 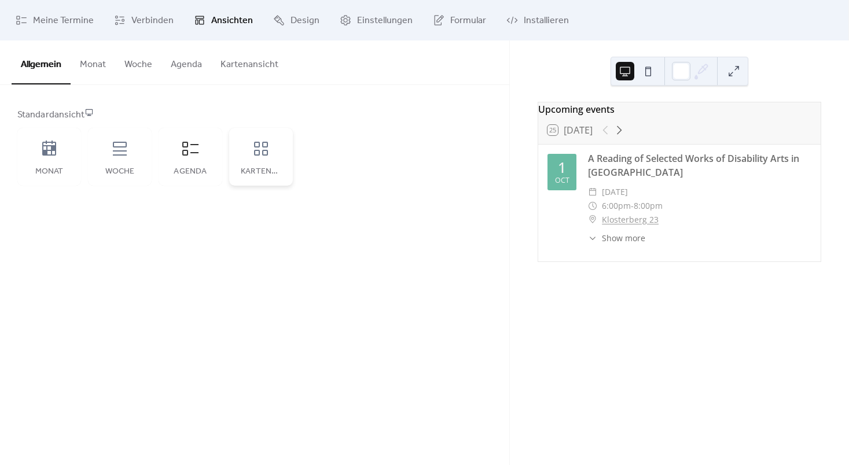 I want to click on a: Einstellungen, so click(x=376, y=20).